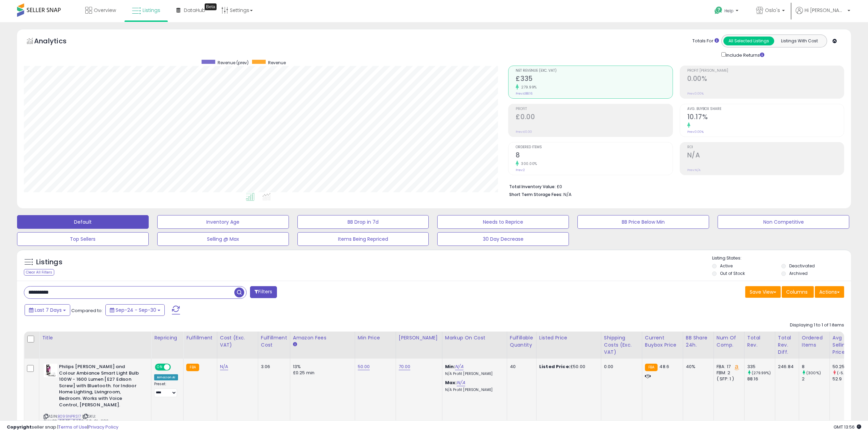 Image resolution: width=868 pixels, height=434 pixels. Describe the element at coordinates (528, 87) in the screenshot. I see `small: 279.99%` at that location.